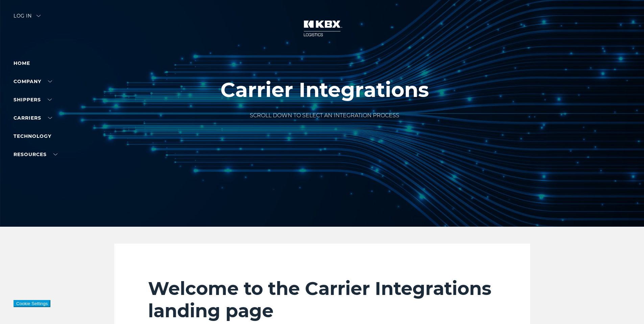 Image resolution: width=644 pixels, height=324 pixels. Describe the element at coordinates (33, 118) in the screenshot. I see `a: Carriers` at that location.